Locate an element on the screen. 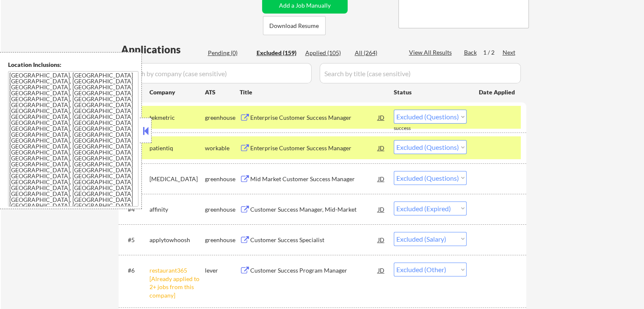  div: Customer Success Manager, Mid-Market is located at coordinates (314, 210).